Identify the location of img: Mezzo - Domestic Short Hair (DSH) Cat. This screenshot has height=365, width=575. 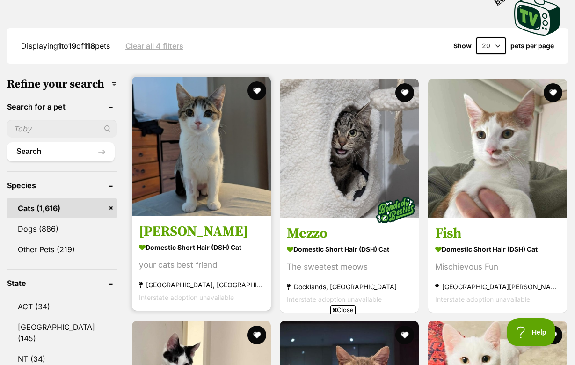
(349, 148).